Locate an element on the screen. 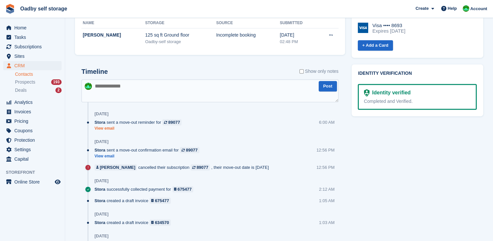 The image size is (493, 241). h2: Timeline is located at coordinates (95, 71).